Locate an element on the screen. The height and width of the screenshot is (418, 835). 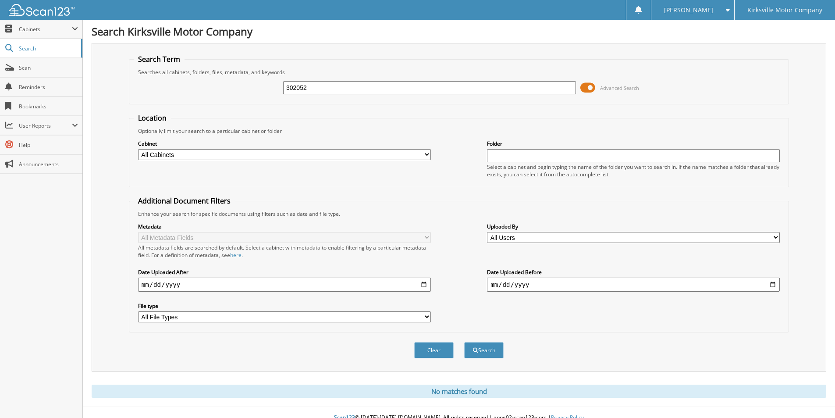
label: Folder is located at coordinates (633, 143).